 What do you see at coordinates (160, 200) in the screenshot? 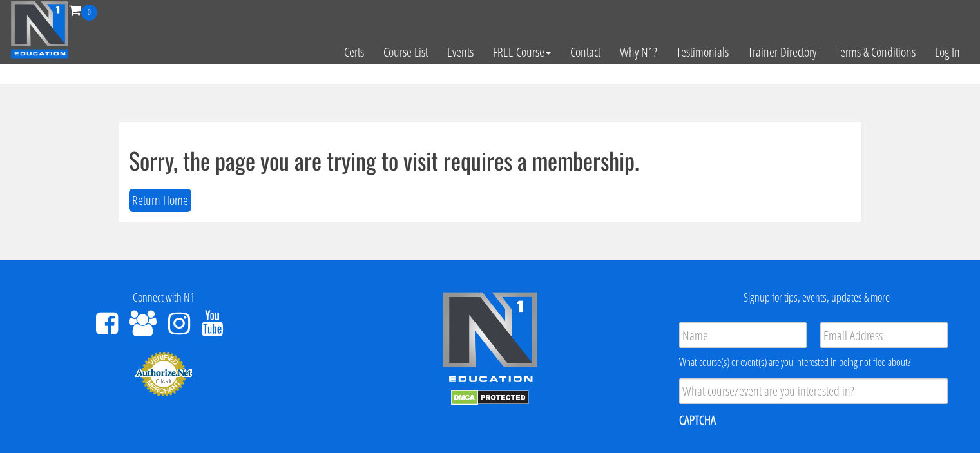
I see `button: Return Home` at bounding box center [160, 200].